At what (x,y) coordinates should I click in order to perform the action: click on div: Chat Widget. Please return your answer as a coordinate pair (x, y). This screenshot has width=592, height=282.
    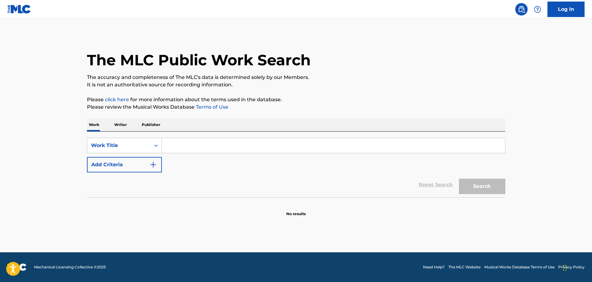
    Looking at the image, I should click on (576, 267).